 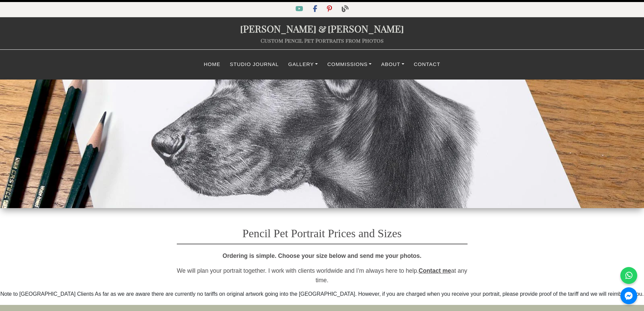 I want to click on span: As far as we are aware there are currently no tariffs on original artwork going into the [GEOGRAP..., so click(x=369, y=294).